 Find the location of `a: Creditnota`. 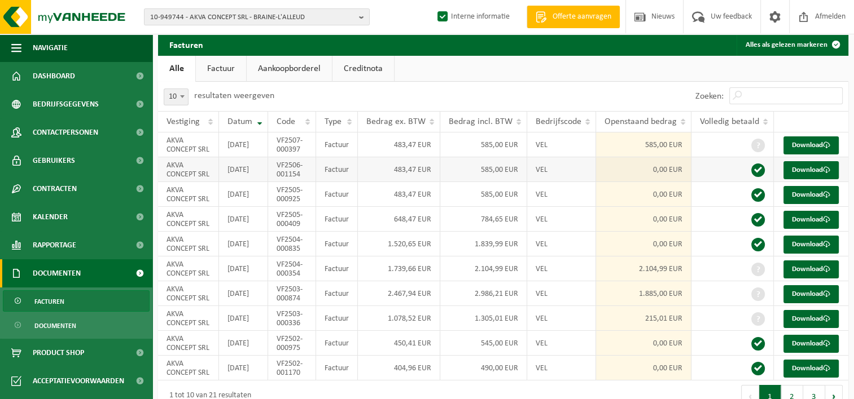

a: Creditnota is located at coordinates (363, 69).